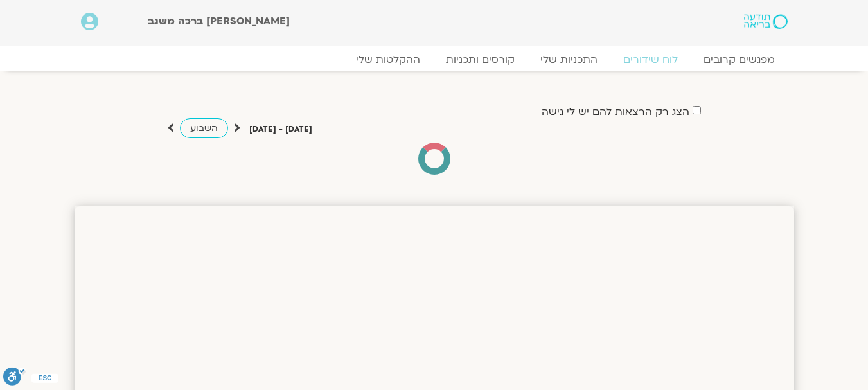 Image resolution: width=868 pixels, height=390 pixels. Describe the element at coordinates (480, 60) in the screenshot. I see `a: קורסים ותכניות` at that location.